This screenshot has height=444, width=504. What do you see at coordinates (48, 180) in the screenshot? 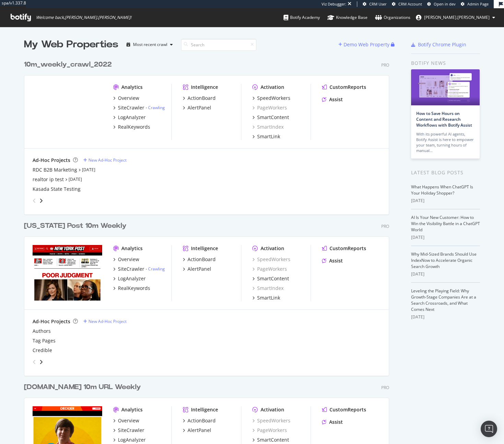
I see `a: realtor ip test` at bounding box center [48, 180].